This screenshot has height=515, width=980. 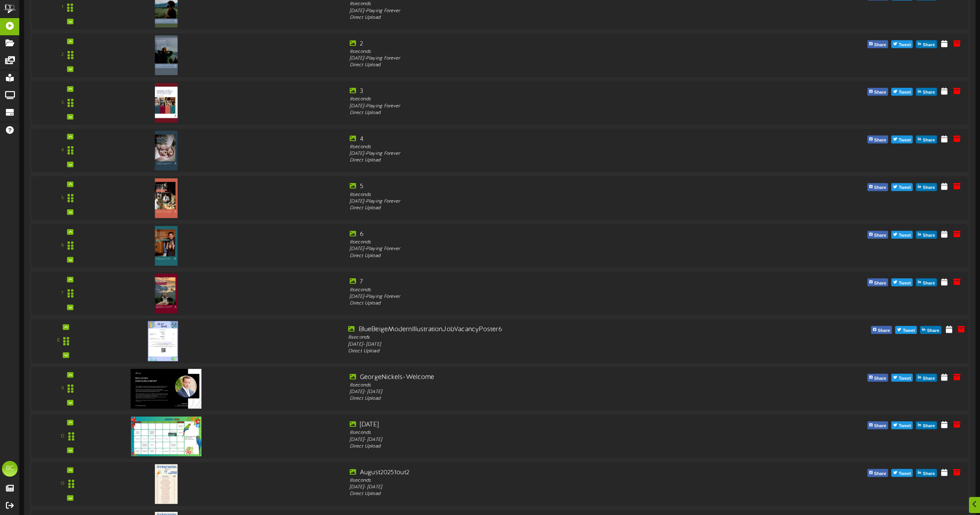 I want to click on div: August20251out2, so click(x=539, y=472).